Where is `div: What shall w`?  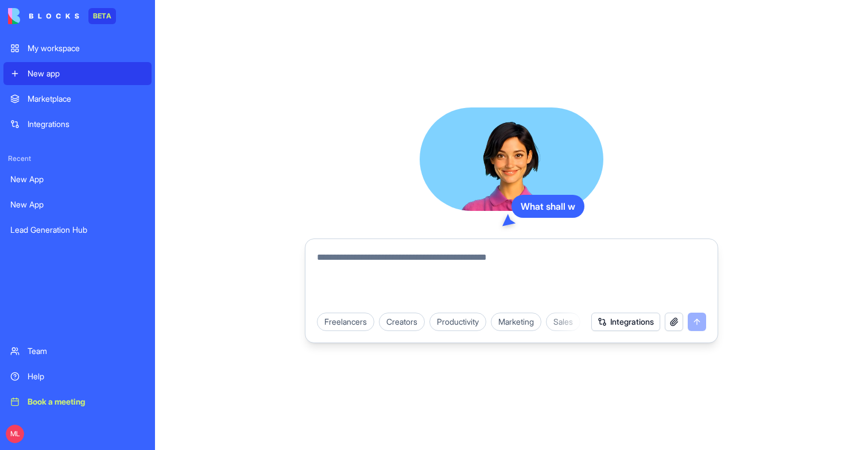
div: What shall w is located at coordinates (547, 206).